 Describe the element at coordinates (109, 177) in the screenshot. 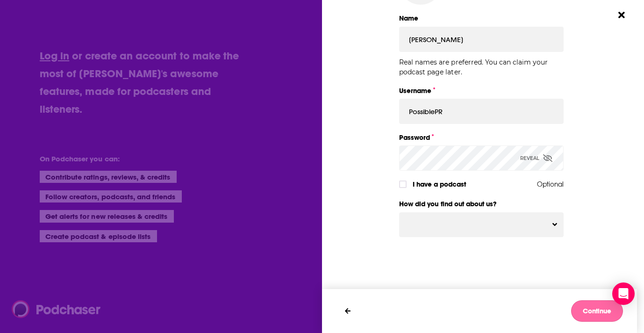

I see `li: Contribute ratings, reviews, & credits` at that location.